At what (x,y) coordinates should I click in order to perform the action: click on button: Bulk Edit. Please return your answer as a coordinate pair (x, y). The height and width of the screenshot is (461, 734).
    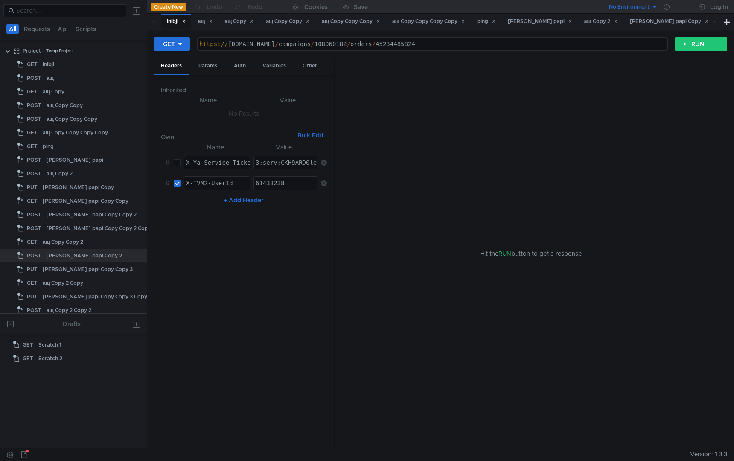
    Looking at the image, I should click on (310, 135).